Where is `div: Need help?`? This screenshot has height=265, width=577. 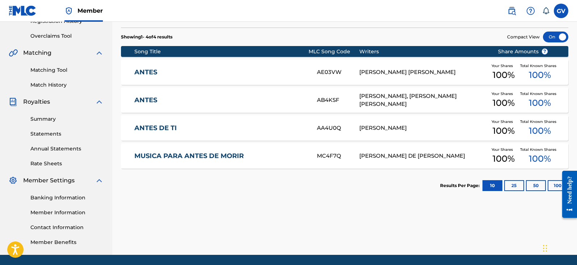
div: Need help? is located at coordinates (13, 25).